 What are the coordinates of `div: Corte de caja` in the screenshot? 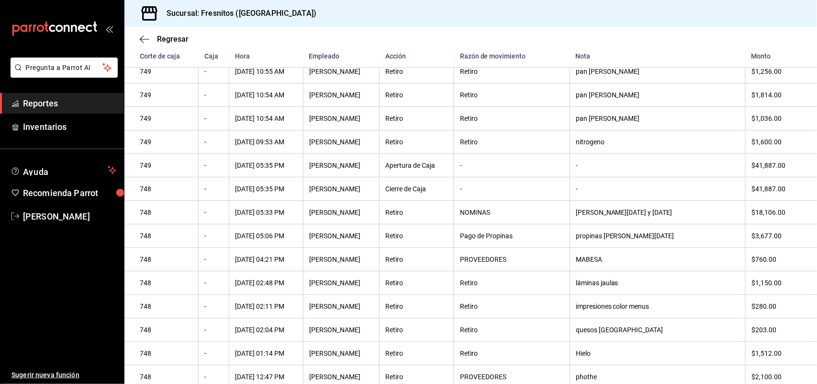 It's located at (166, 56).